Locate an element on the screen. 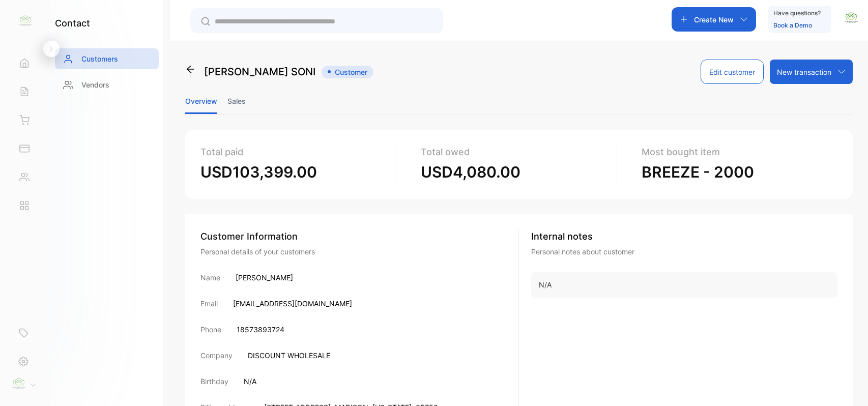 The width and height of the screenshot is (868, 406). p: Company is located at coordinates (216, 355).